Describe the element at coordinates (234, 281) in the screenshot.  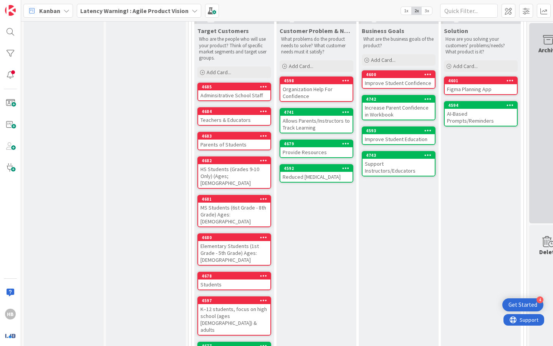
I see `a: 4678Students` at that location.